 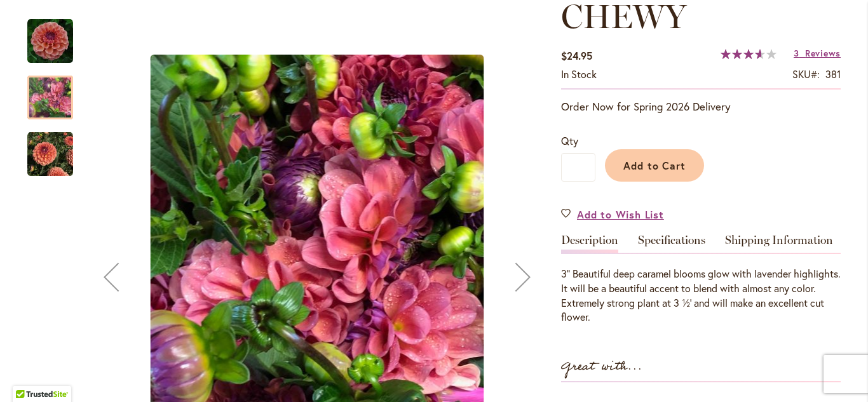 I want to click on a: 3 Reviews, so click(x=817, y=52).